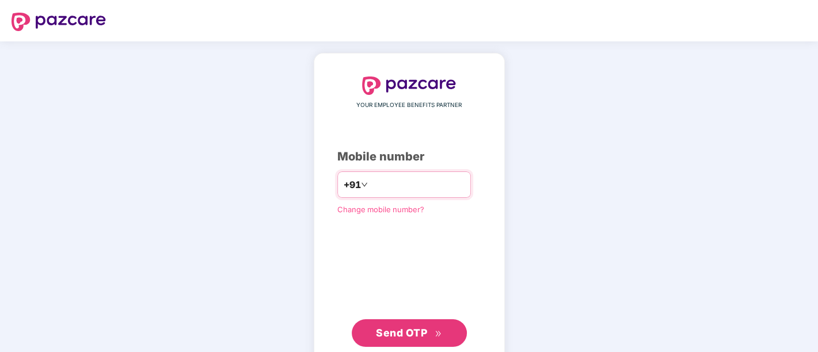  Describe the element at coordinates (365, 185) in the screenshot. I see `span: down` at that location.